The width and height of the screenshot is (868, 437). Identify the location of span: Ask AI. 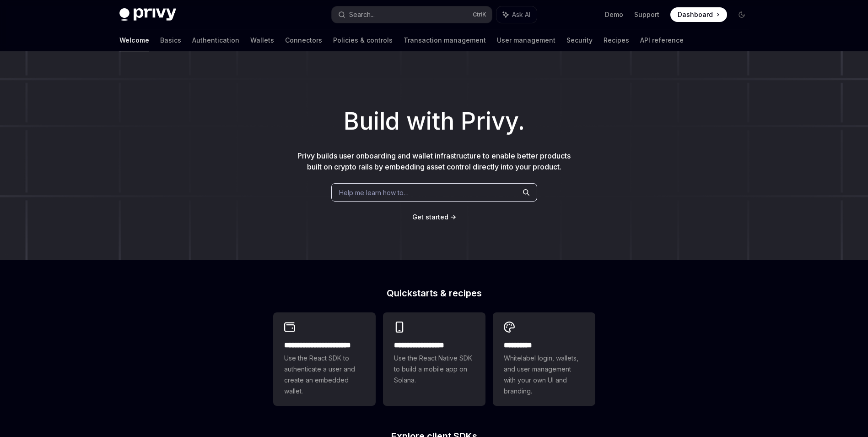
(522, 15).